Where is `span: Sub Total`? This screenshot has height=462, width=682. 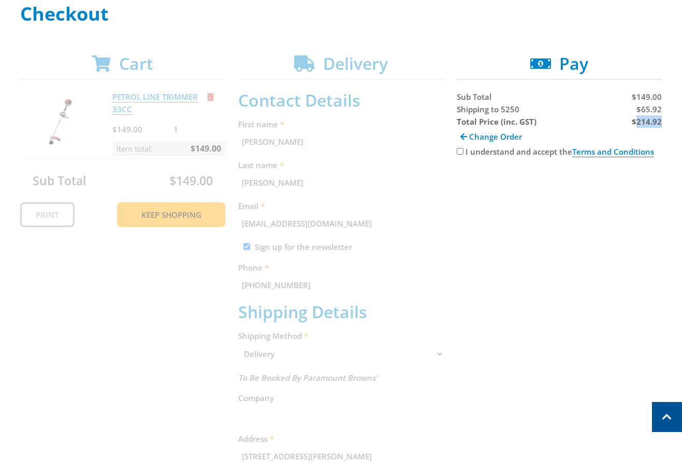 span: Sub Total is located at coordinates (473, 97).